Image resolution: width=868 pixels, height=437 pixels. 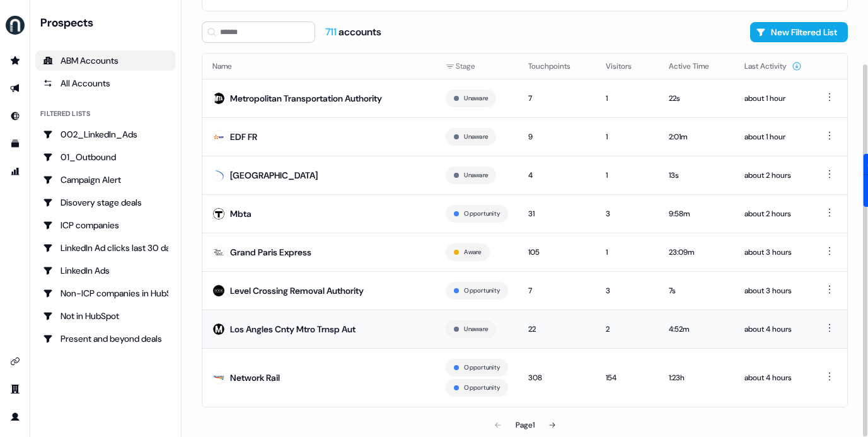 What do you see at coordinates (557, 329) in the screenshot?
I see `div: 22` at bounding box center [557, 329].